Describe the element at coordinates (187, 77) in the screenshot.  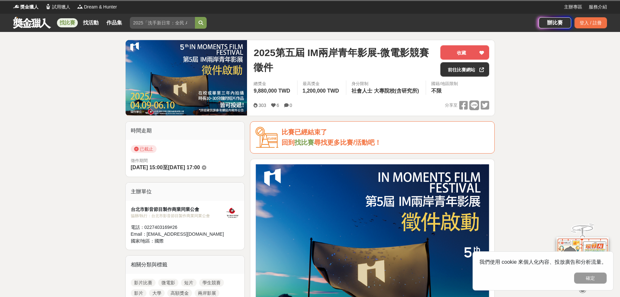
I see `img: Cover Image` at that location.